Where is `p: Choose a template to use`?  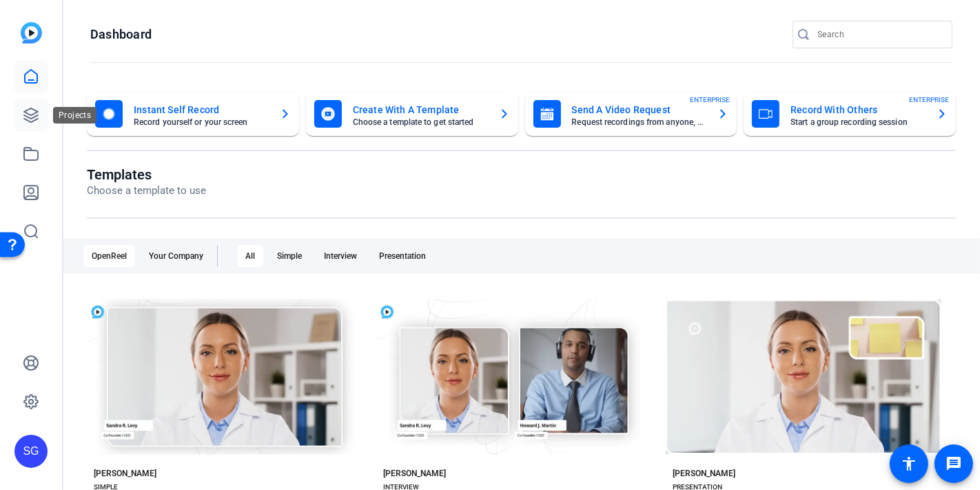
p: Choose a template to use is located at coordinates (146, 190).